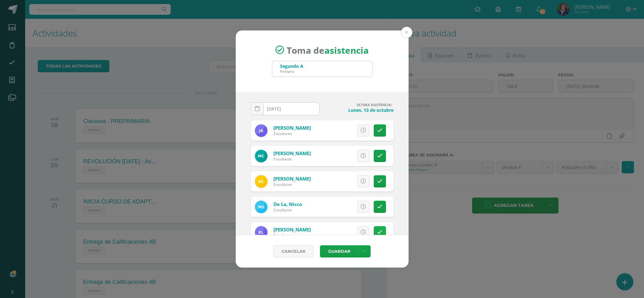 The width and height of the screenshot is (644, 298). I want to click on button: Close (Esc), so click(407, 32).